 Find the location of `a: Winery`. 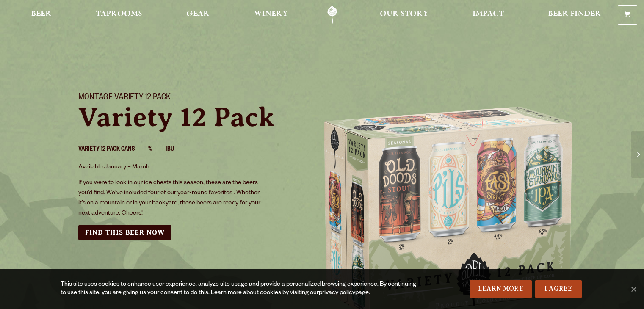

a: Winery is located at coordinates (271, 15).